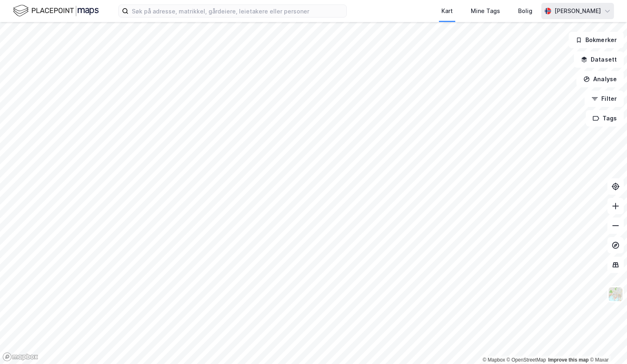 The height and width of the screenshot is (364, 627). I want to click on button: Filter, so click(604, 99).